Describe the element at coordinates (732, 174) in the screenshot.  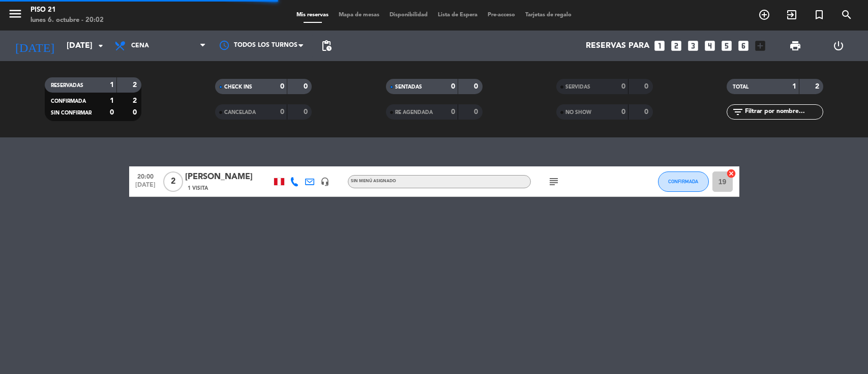
I see `i: cancel` at that location.